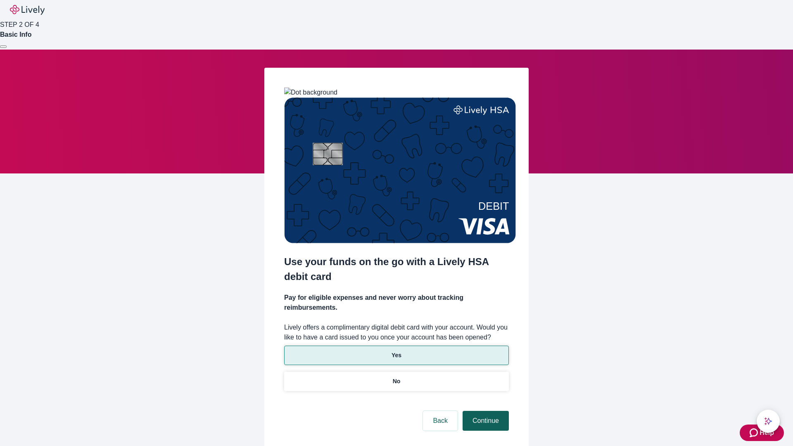 This screenshot has width=793, height=446. What do you see at coordinates (440, 421) in the screenshot?
I see `button: Back` at bounding box center [440, 421].